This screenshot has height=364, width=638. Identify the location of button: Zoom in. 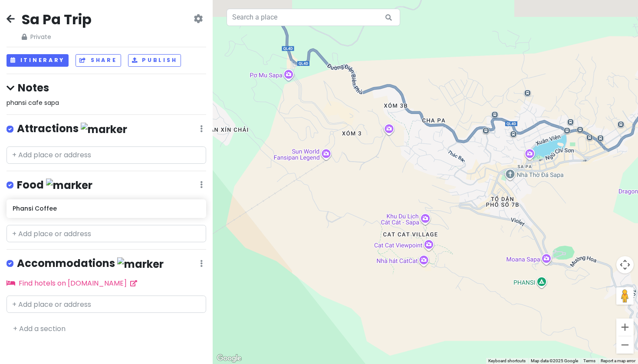
(625, 327).